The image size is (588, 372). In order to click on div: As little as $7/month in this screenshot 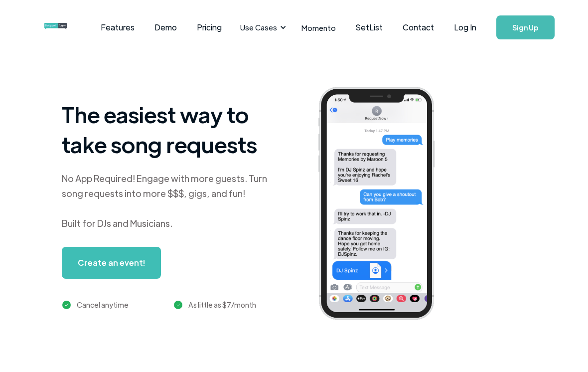, I will do `click(222, 305)`.